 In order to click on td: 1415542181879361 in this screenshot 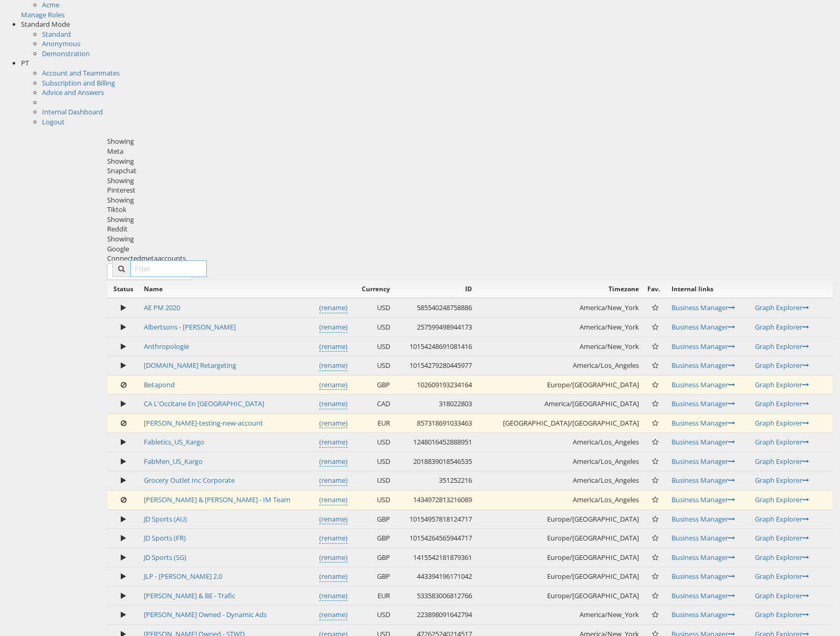, I will do `click(435, 557)`.